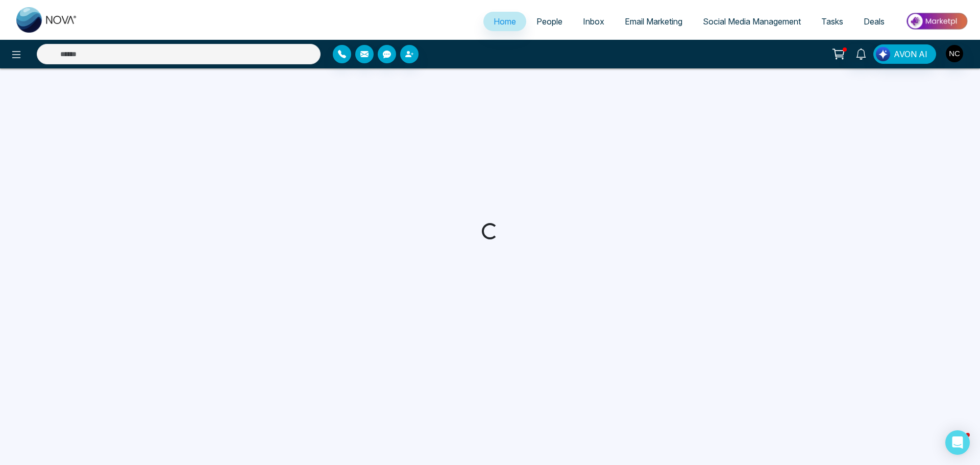 This screenshot has height=465, width=980. What do you see at coordinates (874, 21) in the screenshot?
I see `a: Deals` at bounding box center [874, 21].